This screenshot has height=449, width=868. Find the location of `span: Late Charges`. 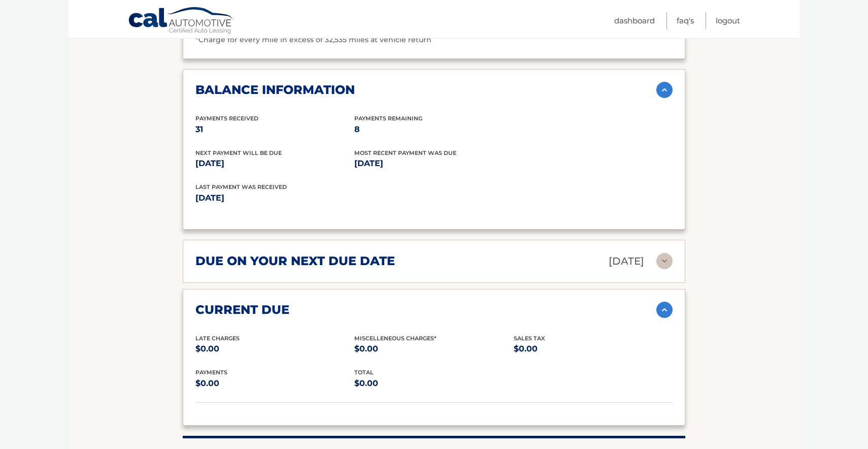

span: Late Charges is located at coordinates (217, 338).